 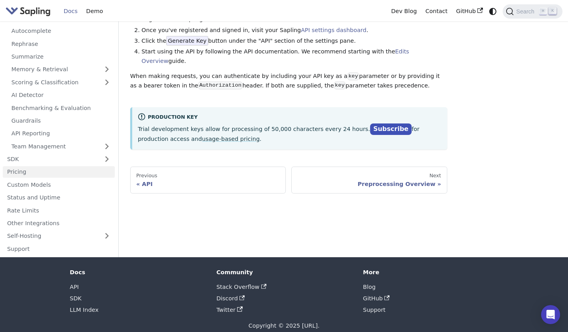 I want to click on a: Stack Overflow, so click(x=241, y=287).